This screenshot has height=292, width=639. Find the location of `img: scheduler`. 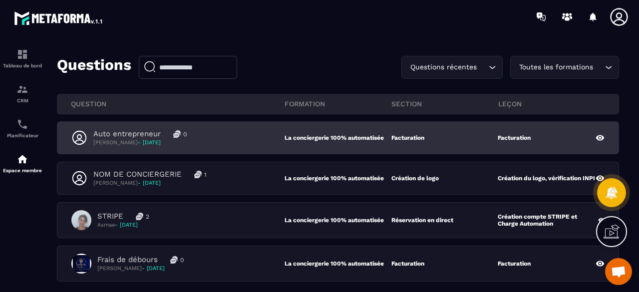

img: scheduler is located at coordinates (22, 124).